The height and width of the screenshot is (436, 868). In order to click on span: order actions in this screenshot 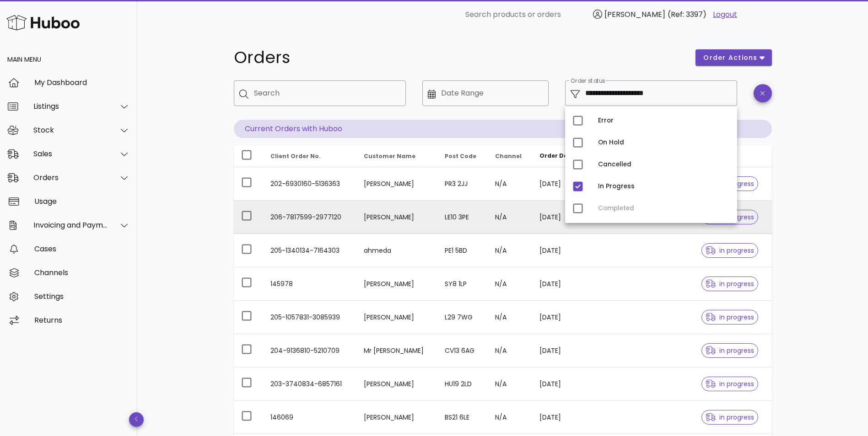, I will do `click(730, 58)`.